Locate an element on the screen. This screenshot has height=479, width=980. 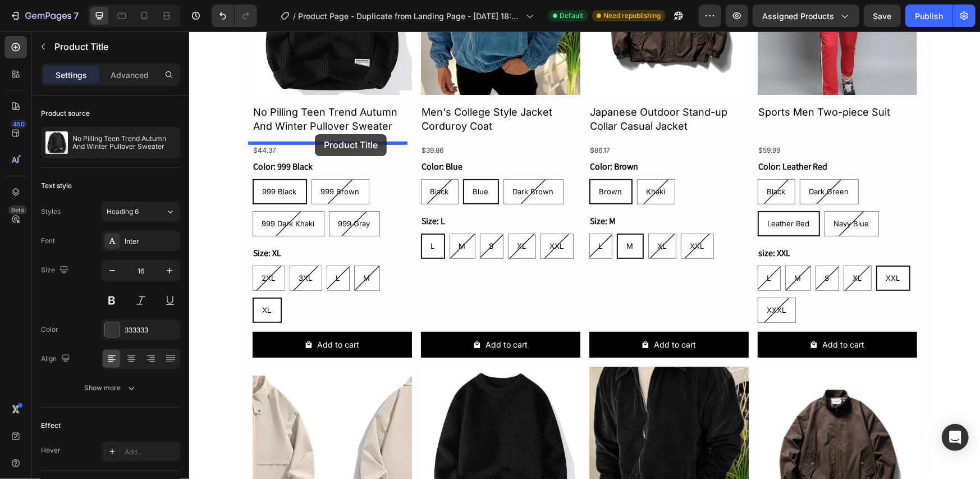
div: Inter is located at coordinates (151, 242).